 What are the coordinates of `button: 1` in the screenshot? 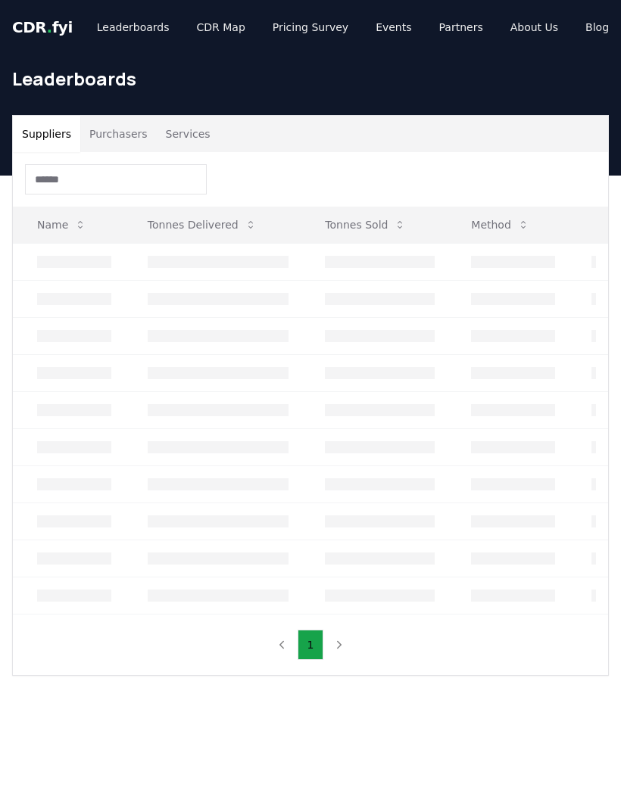 It's located at (310, 645).